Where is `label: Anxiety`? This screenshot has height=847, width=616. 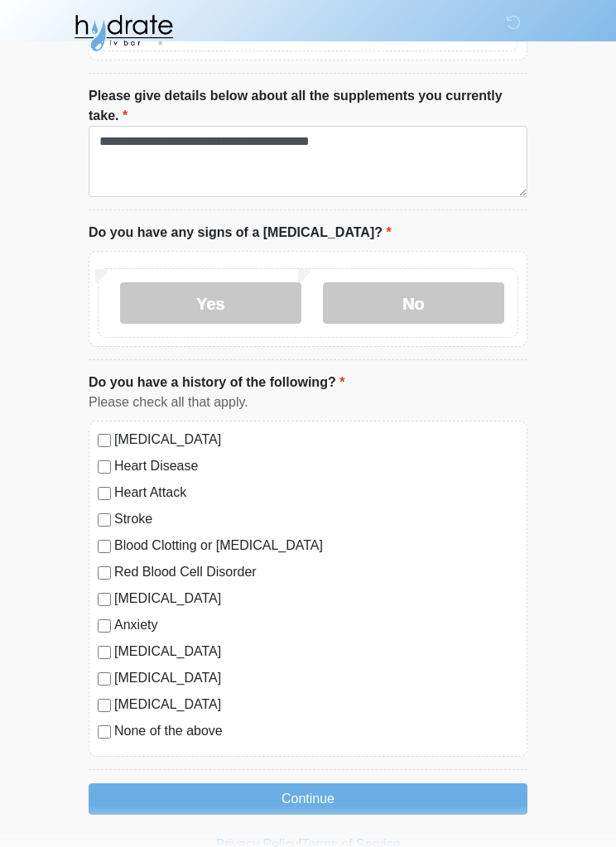
label: Anxiety is located at coordinates (316, 626).